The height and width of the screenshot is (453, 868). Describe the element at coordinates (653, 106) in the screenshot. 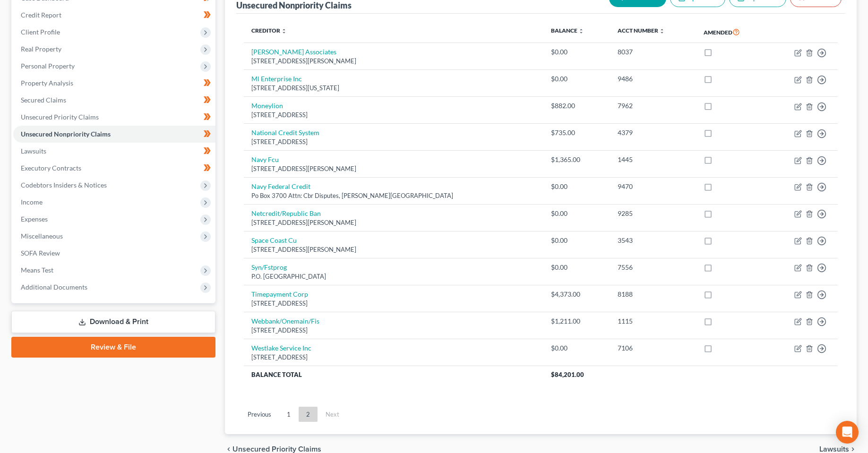

I see `div: 7962` at that location.